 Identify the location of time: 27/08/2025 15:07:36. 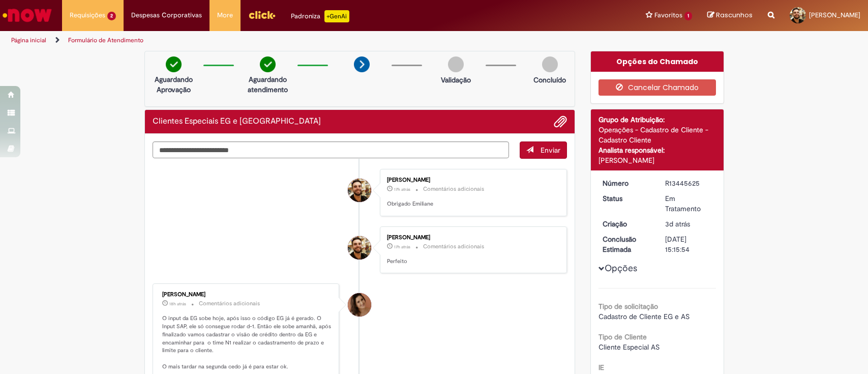
(177, 304).